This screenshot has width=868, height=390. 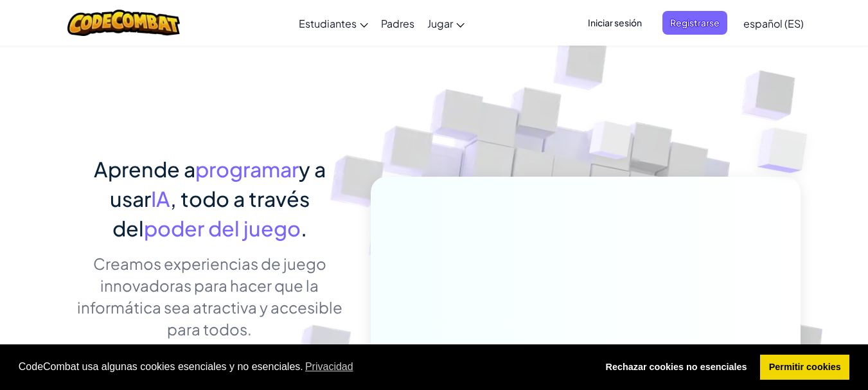 What do you see at coordinates (329, 367) in the screenshot?
I see `a: learn more about cookies` at bounding box center [329, 367].